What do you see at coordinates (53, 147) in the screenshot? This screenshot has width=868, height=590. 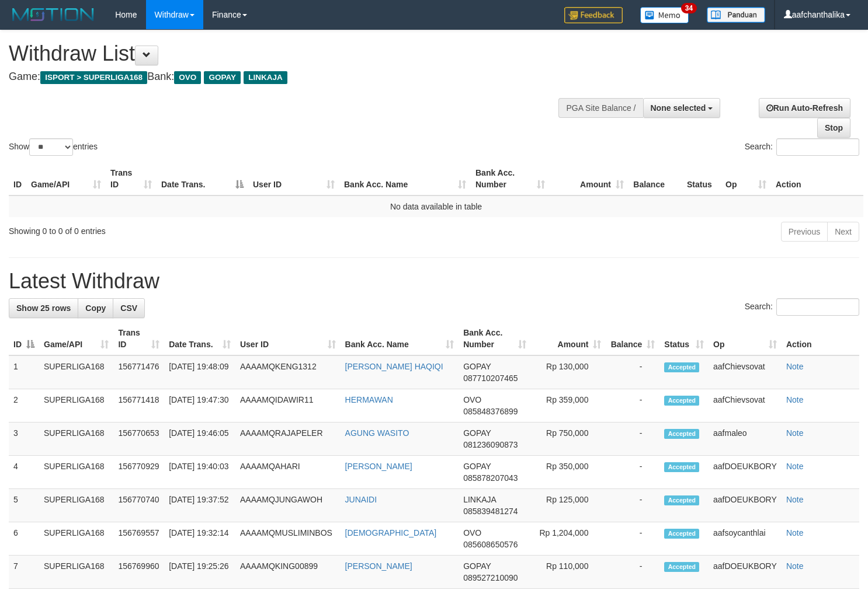 I see `label: Show entries` at bounding box center [53, 147].